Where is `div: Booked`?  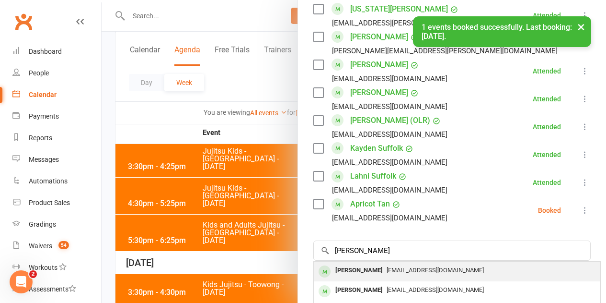
div: Booked is located at coordinates (550, 210).